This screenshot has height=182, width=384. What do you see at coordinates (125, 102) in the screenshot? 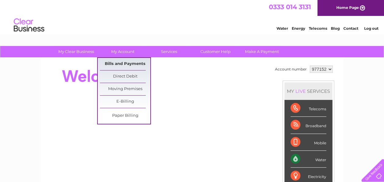
I see `a: E-Billing` at bounding box center [125, 102].